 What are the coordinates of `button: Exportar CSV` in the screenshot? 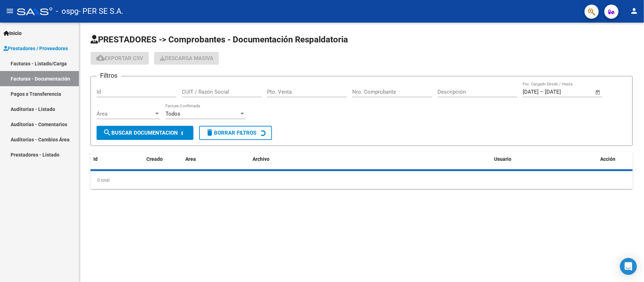 It's located at (119, 59).